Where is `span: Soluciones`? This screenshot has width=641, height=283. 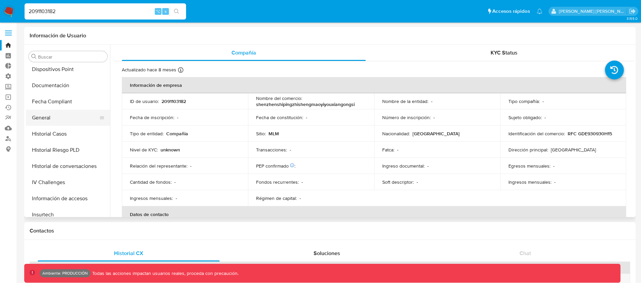
span: Soluciones is located at coordinates (327, 253).